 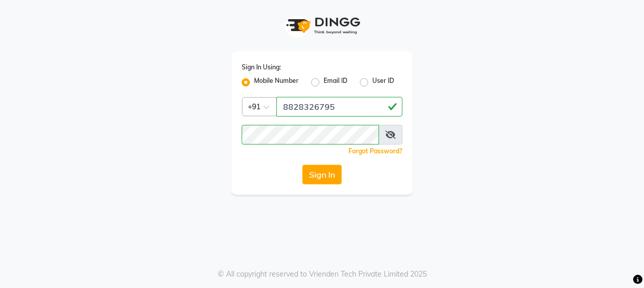 I want to click on label: Email ID, so click(x=336, y=82).